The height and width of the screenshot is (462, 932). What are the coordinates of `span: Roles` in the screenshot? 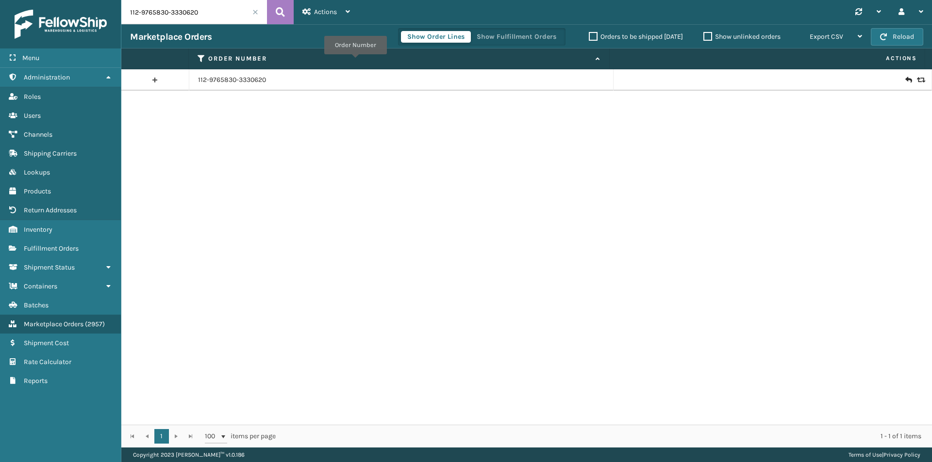 It's located at (32, 97).